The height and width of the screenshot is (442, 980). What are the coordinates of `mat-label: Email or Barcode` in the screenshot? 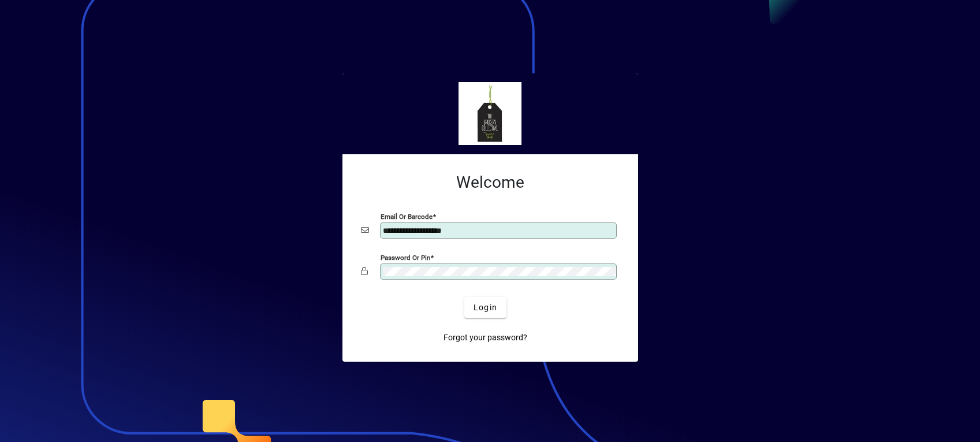 It's located at (407, 217).